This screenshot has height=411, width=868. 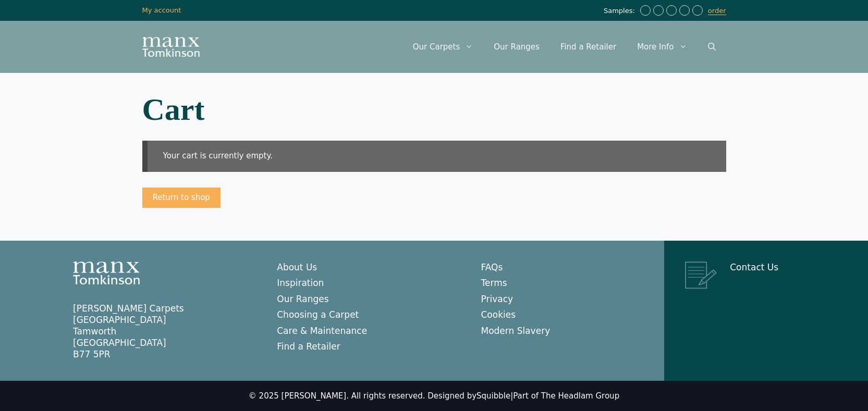 What do you see at coordinates (494, 283) in the screenshot?
I see `a: Terms` at bounding box center [494, 283].